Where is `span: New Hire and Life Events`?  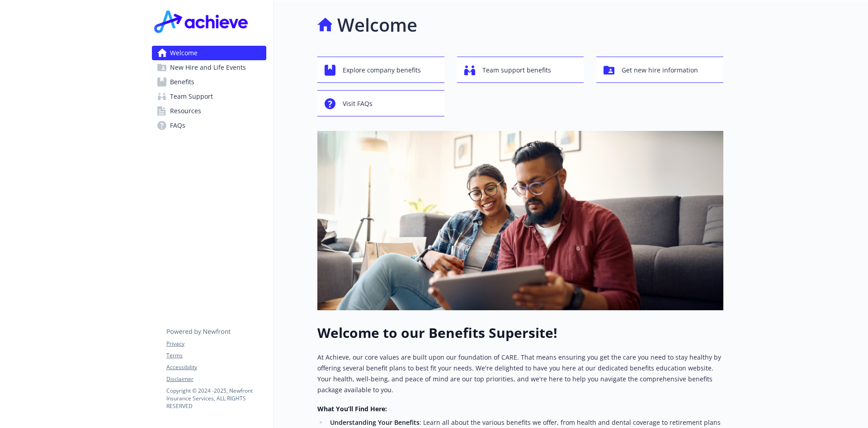
span: New Hire and Life Events is located at coordinates (208, 67).